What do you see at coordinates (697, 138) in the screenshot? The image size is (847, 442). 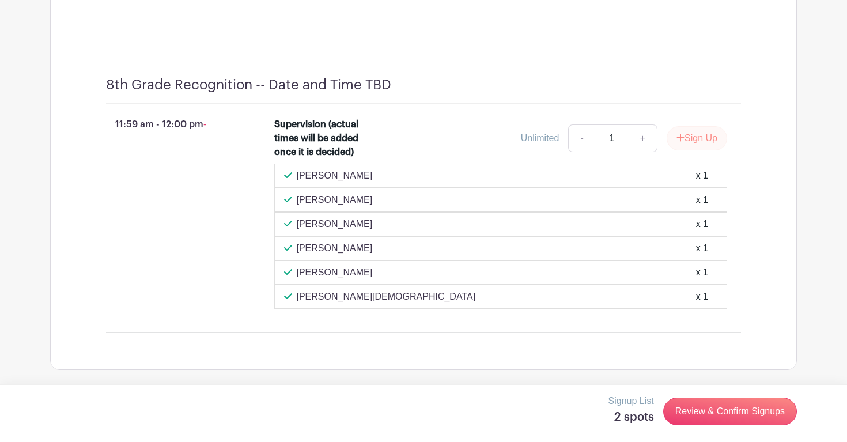 I see `button: Sign Up` at bounding box center [697, 138].